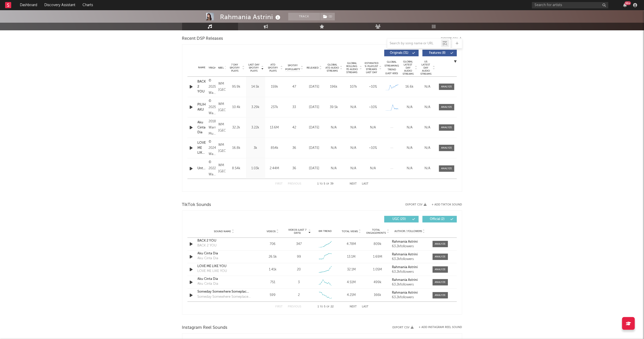 The width and height of the screenshot is (644, 339). What do you see at coordinates (326, 184) in the screenshot?
I see `div: 1 5 39` at bounding box center [326, 184].